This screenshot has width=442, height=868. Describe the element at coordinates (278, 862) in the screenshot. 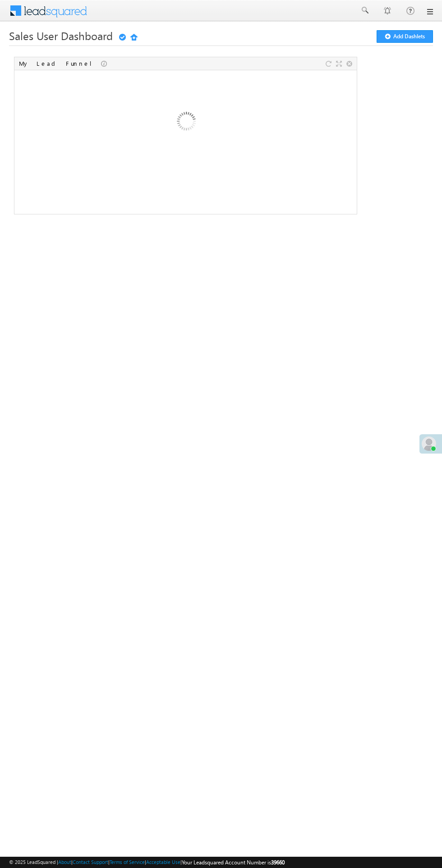

I see `span: 39660` at that location.